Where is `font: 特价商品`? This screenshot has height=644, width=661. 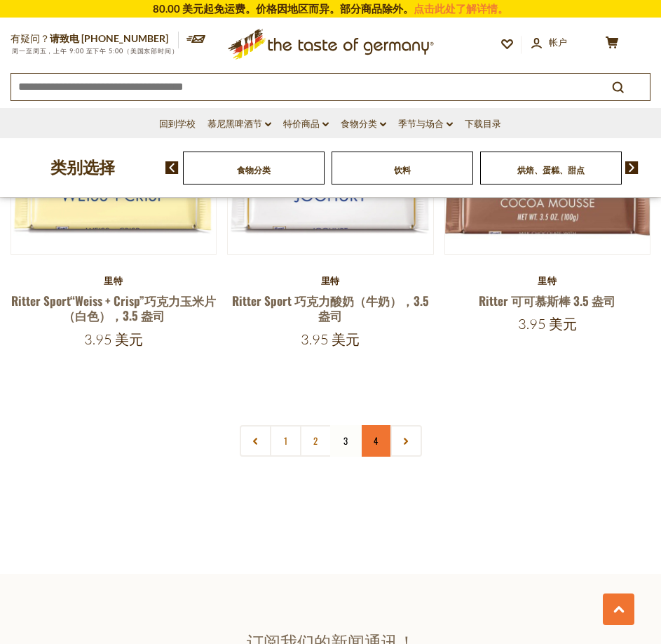
font: 特价商品 is located at coordinates (302, 123).